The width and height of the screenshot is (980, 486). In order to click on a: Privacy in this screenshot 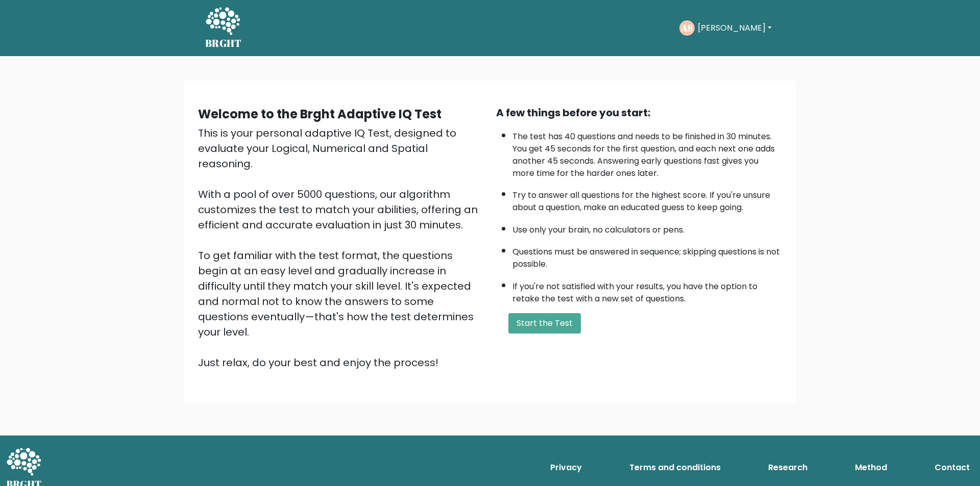, I will do `click(566, 468)`.